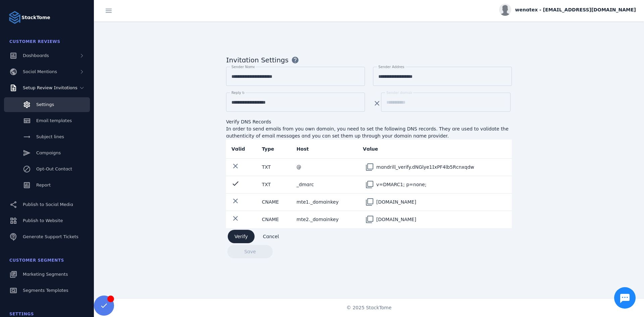  What do you see at coordinates (325, 220) in the screenshot?
I see `td: mte2._domainkey` at bounding box center [325, 220].